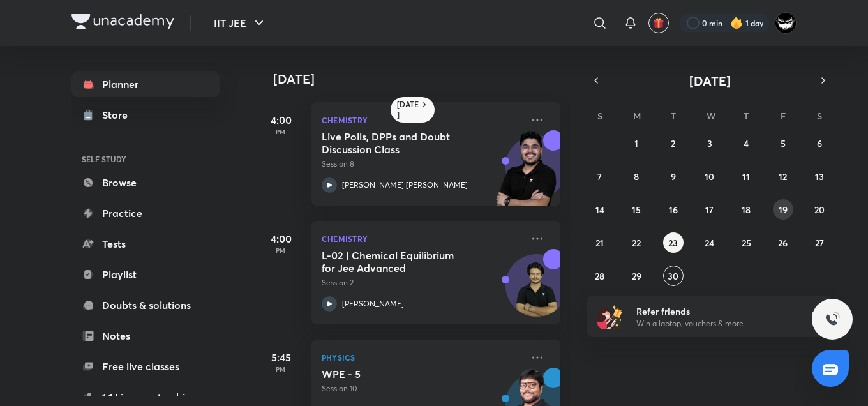 Image resolution: width=868 pixels, height=406 pixels. Describe the element at coordinates (673, 243) in the screenshot. I see `abbr: September 23, 2025` at that location.